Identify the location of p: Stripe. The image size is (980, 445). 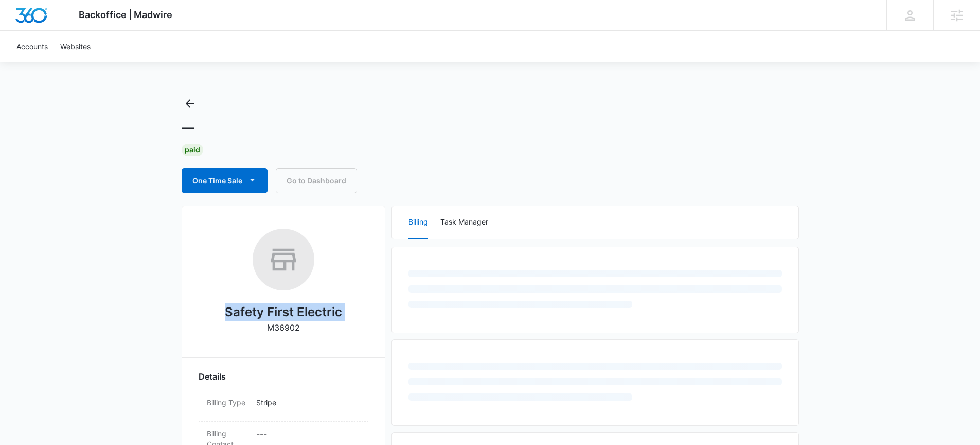
(308, 402).